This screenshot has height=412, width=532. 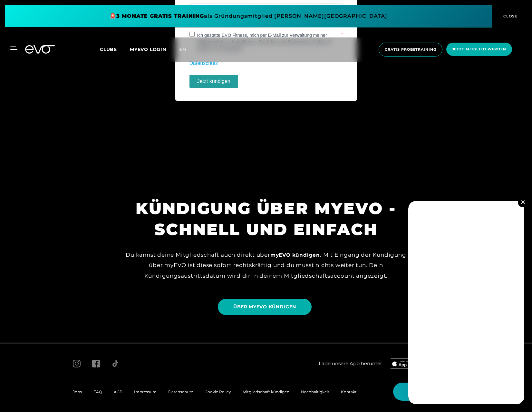 I want to click on span: Jetzt Mitglied werden, so click(x=479, y=49).